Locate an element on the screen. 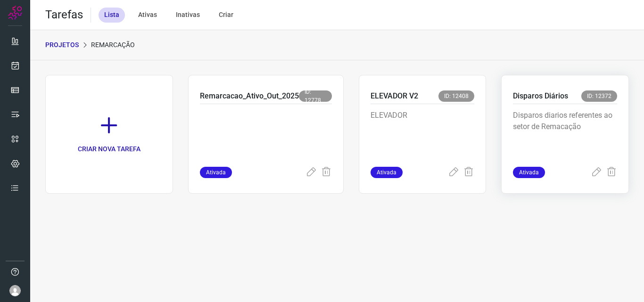 This screenshot has width=644, height=302. div: Ativas is located at coordinates (148, 15).